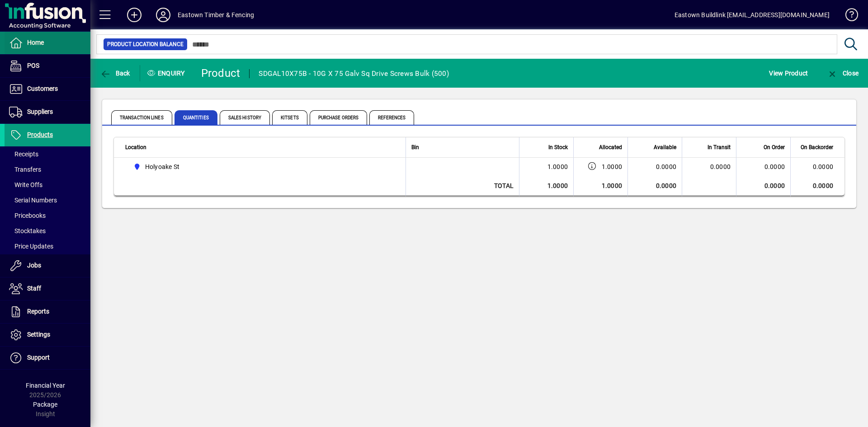  What do you see at coordinates (290, 117) in the screenshot?
I see `span: Kitsets` at bounding box center [290, 117].